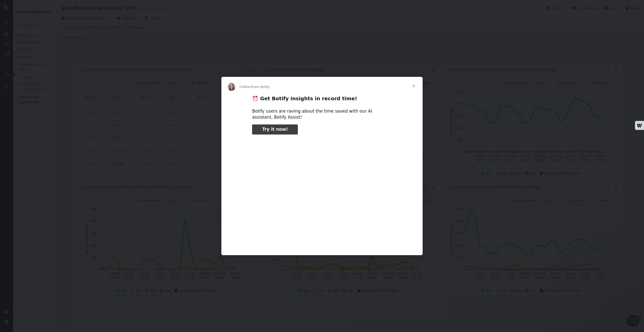 Image resolution: width=644 pixels, height=332 pixels. Describe the element at coordinates (275, 129) in the screenshot. I see `span: Try it now!` at that location.